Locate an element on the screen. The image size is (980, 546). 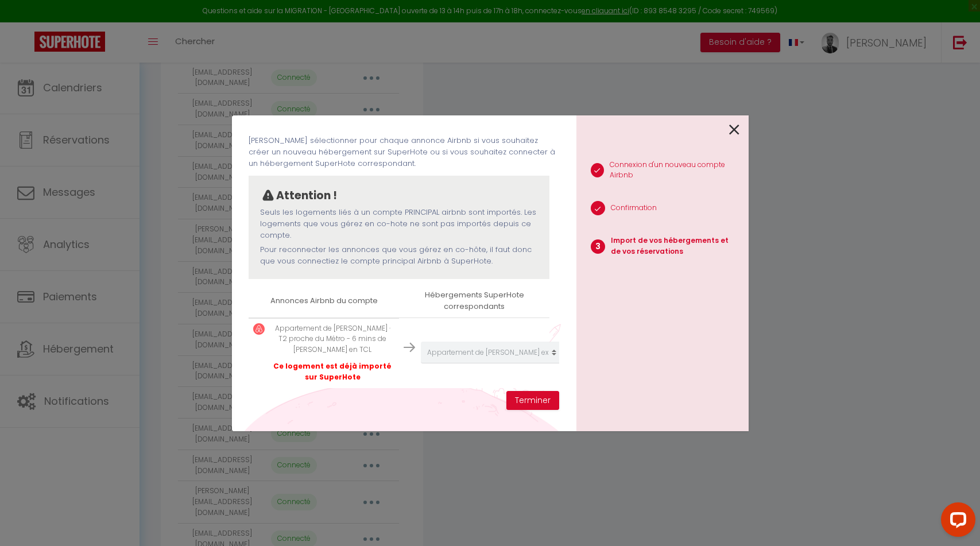
p: Ce logement est déjà importé sur SuperHote is located at coordinates (333, 373).